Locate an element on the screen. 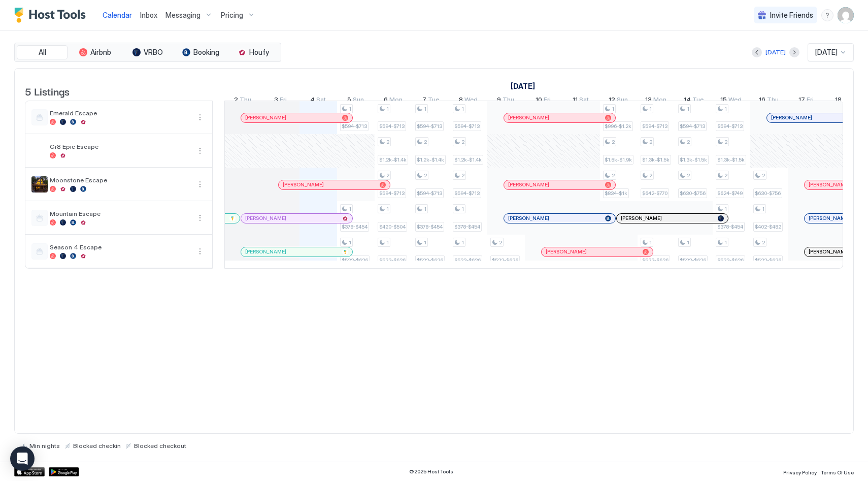 Image resolution: width=868 pixels, height=481 pixels. span: $1.2k-$1.4k is located at coordinates (393, 159).